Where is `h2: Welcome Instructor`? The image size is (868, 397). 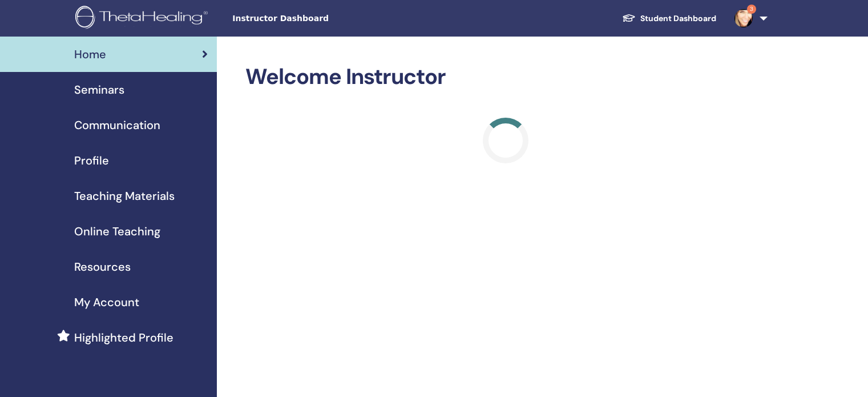
h2: Welcome Instructor is located at coordinates (505, 77).